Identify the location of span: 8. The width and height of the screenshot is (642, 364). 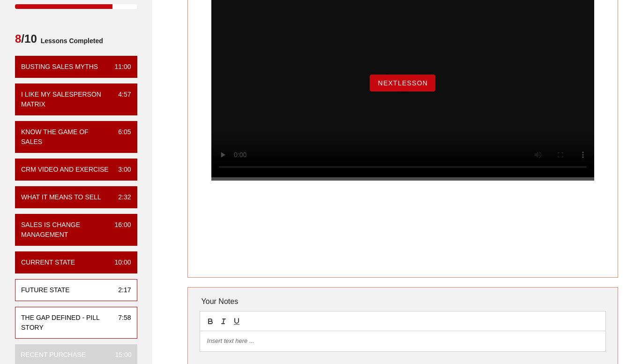
(18, 38).